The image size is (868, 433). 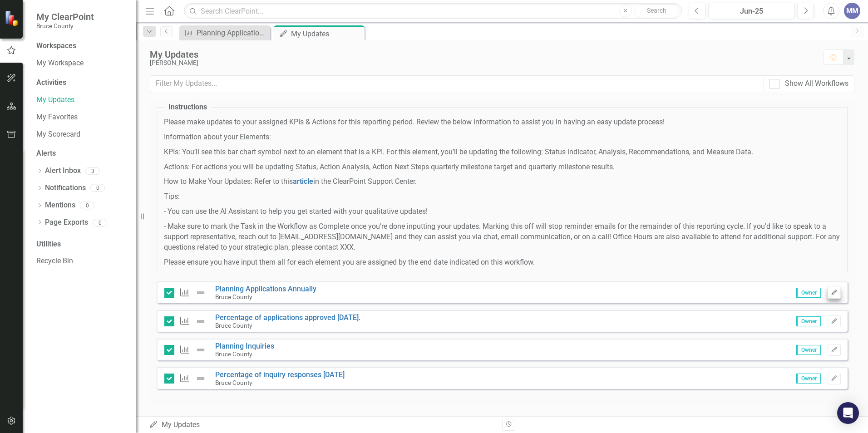 What do you see at coordinates (82, 117) in the screenshot?
I see `a: My Favorites` at bounding box center [82, 117].